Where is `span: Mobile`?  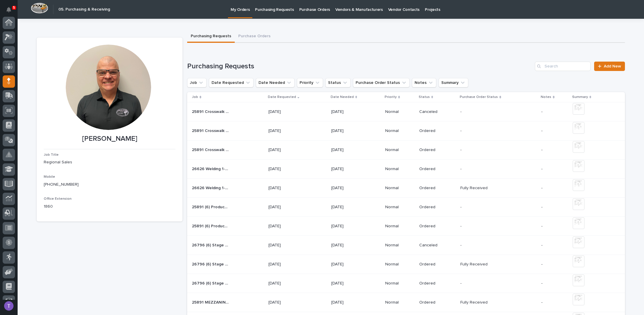
span: Mobile is located at coordinates (49, 177).